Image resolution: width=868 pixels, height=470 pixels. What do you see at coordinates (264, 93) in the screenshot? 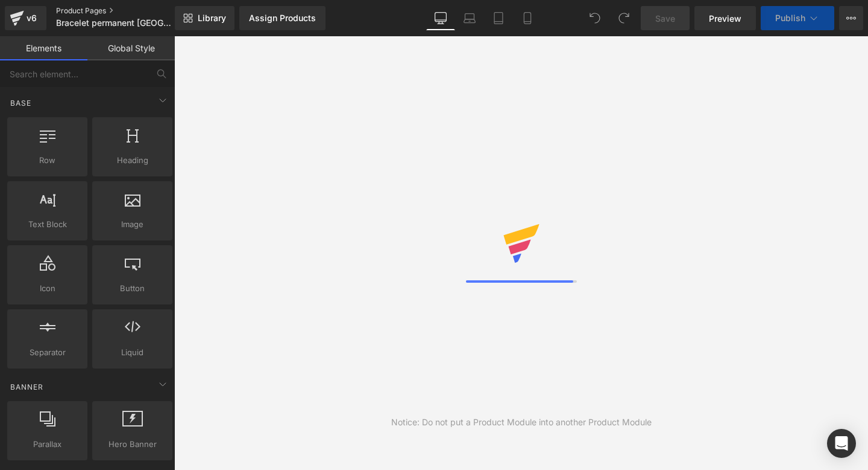
I see `summary: BAGUES` at bounding box center [264, 93].